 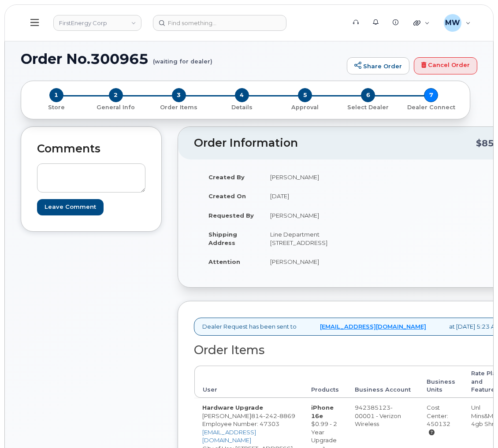 I want to click on strong: Attention, so click(x=225, y=261).